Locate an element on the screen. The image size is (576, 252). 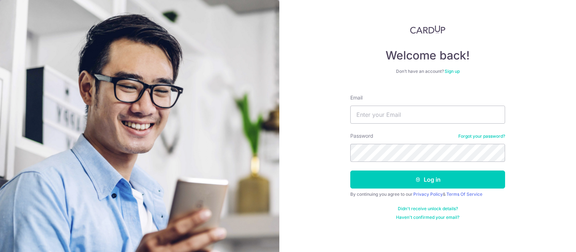
a: Terms Of Service is located at coordinates (464, 194).